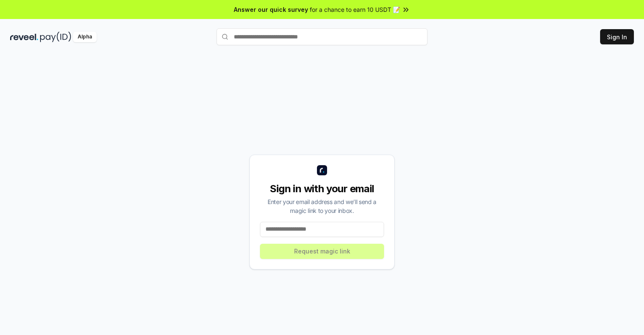  What do you see at coordinates (322, 189) in the screenshot?
I see `div: Sign in with your email` at bounding box center [322, 189].